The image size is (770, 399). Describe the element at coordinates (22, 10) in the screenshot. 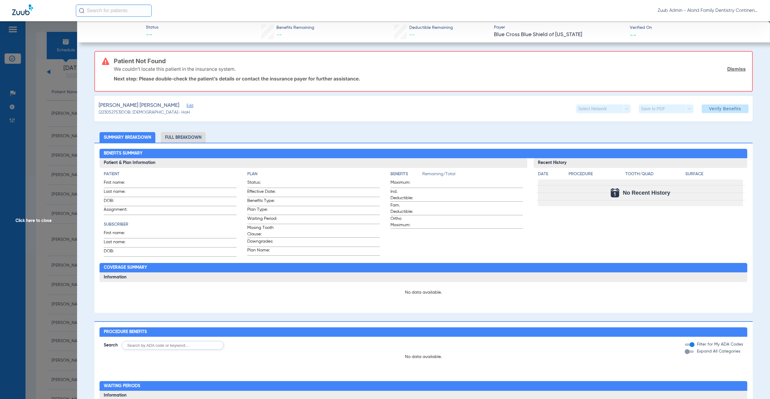

I see `img: Zuub Logo` at that location.